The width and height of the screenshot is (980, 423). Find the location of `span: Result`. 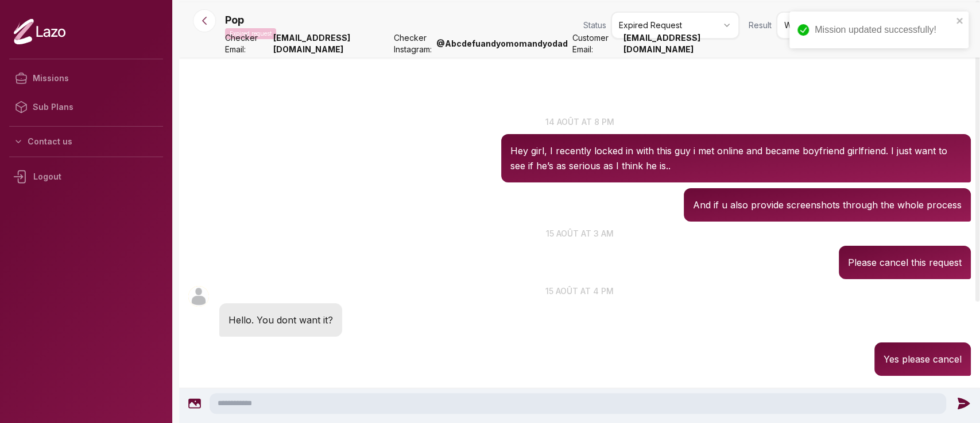

span: Result is located at coordinates (760, 26).